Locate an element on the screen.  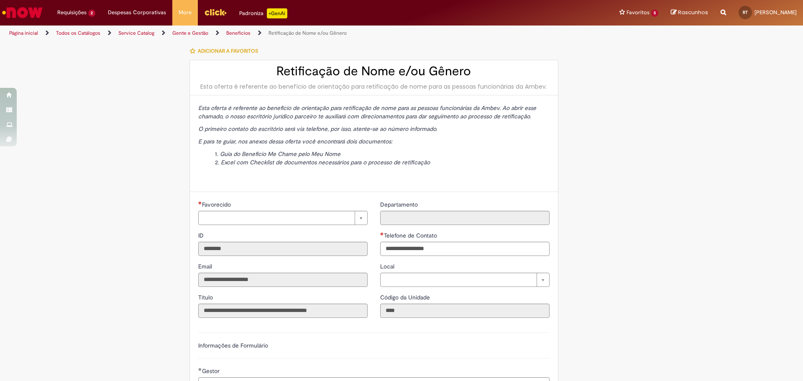
span: Favoritos is located at coordinates (637, 13).